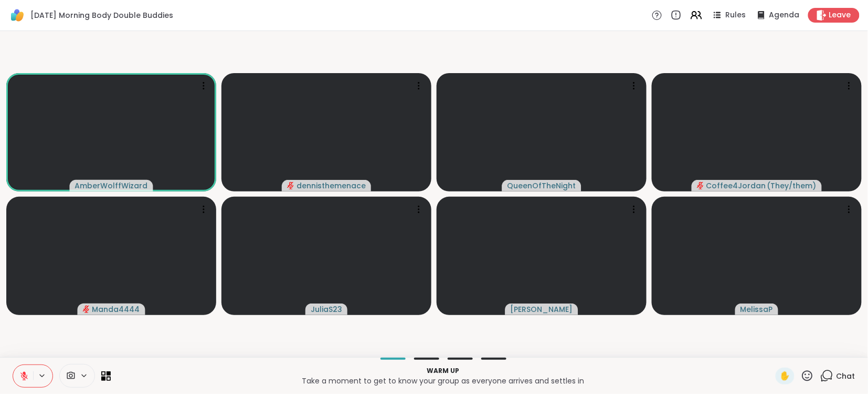 The width and height of the screenshot is (868, 394). I want to click on span: QueenOfTheNight, so click(542, 185).